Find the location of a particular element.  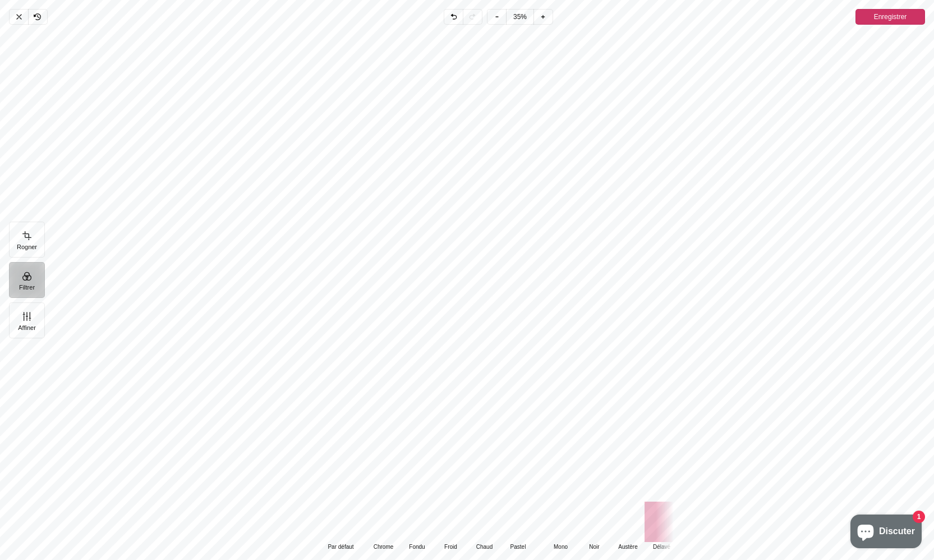

span: Noir is located at coordinates (594, 547).